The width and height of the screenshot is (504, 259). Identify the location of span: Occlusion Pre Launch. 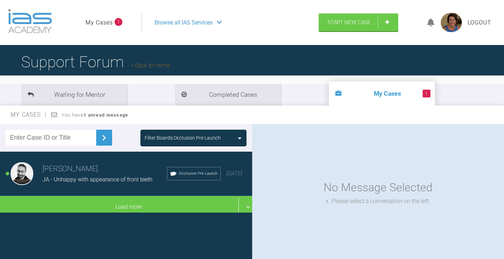
(198, 173).